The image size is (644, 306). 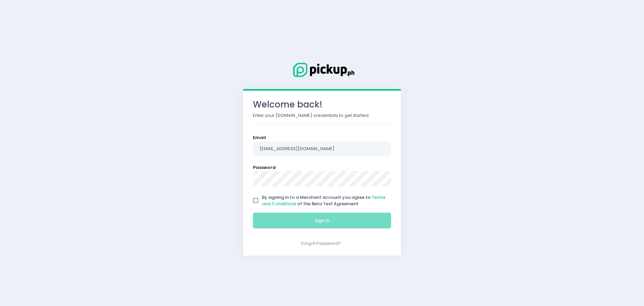 What do you see at coordinates (322, 105) in the screenshot?
I see `h3: Welcome back!` at bounding box center [322, 105].